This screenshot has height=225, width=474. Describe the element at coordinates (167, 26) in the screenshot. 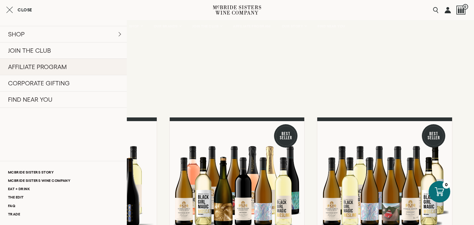

I see `a: OUR BRANDS` at that location.